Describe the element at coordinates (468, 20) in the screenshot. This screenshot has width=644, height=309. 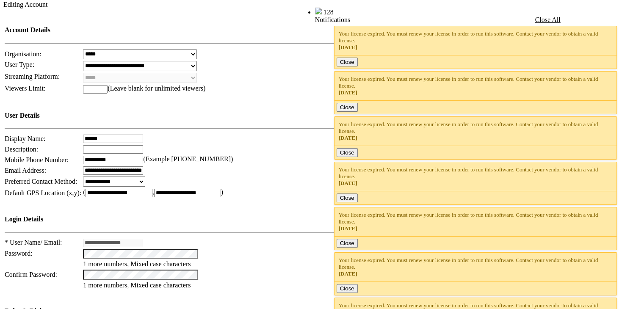
I see `div: Notifications` at that location.